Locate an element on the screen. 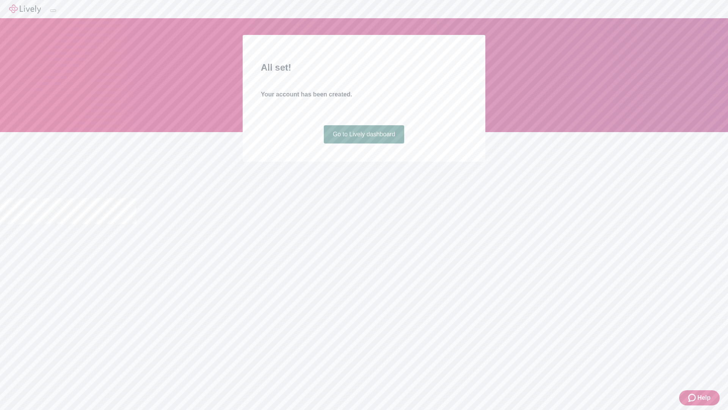 This screenshot has height=410, width=728. h2: All set! is located at coordinates (364, 67).